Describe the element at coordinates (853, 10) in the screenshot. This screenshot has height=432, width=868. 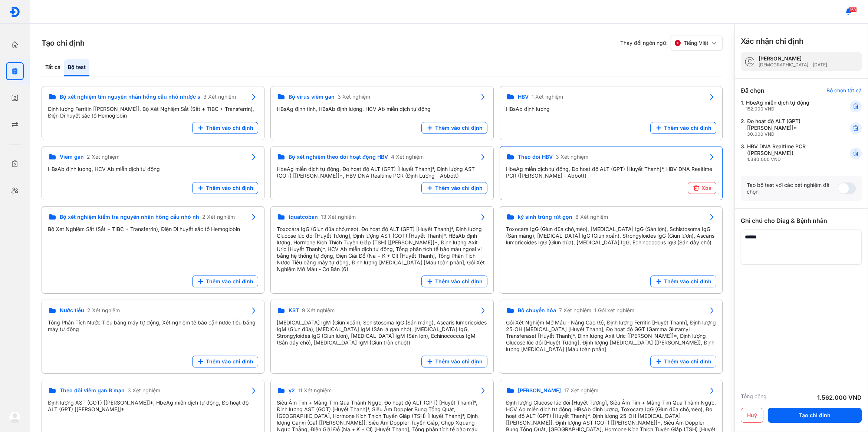
I see `span: 160` at that location.